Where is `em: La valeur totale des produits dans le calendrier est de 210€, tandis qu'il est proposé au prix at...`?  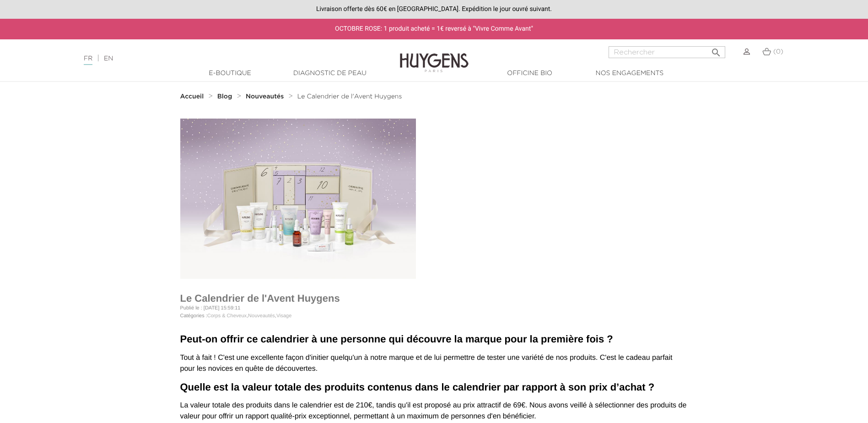
em: La valeur totale des produits dans le calendrier est de 210€, tandis qu'il est proposé au prix at... is located at coordinates (433, 410).